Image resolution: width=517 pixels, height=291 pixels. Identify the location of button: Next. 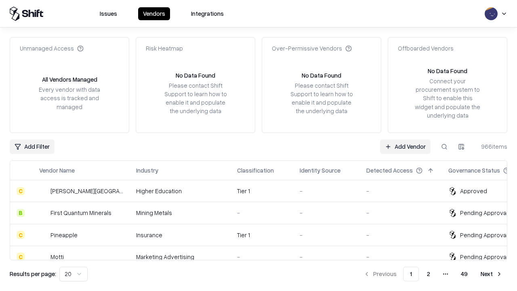
(491, 274).